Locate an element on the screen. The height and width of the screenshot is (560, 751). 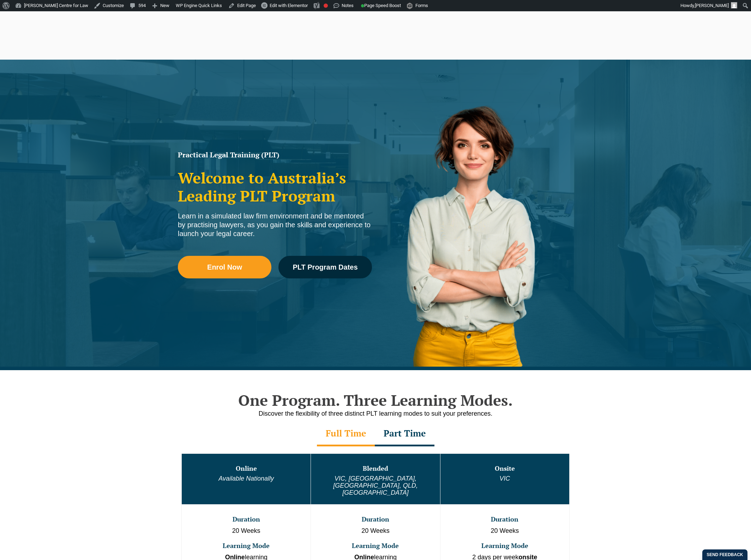
a: Enrol Now is located at coordinates (225, 267).